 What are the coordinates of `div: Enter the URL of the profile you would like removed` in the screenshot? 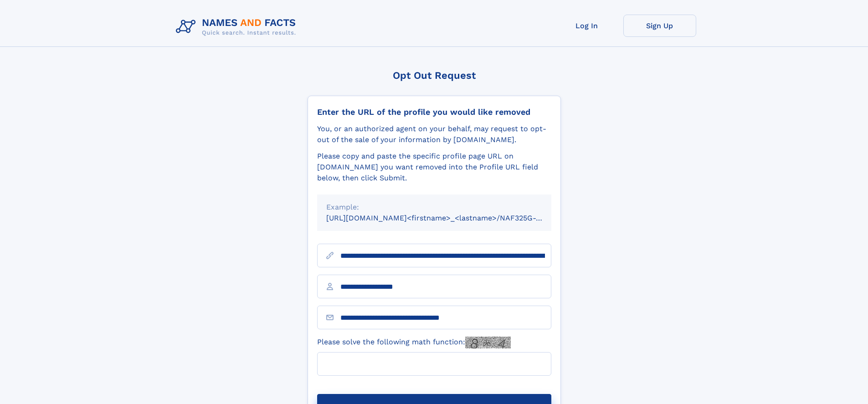 It's located at (434, 112).